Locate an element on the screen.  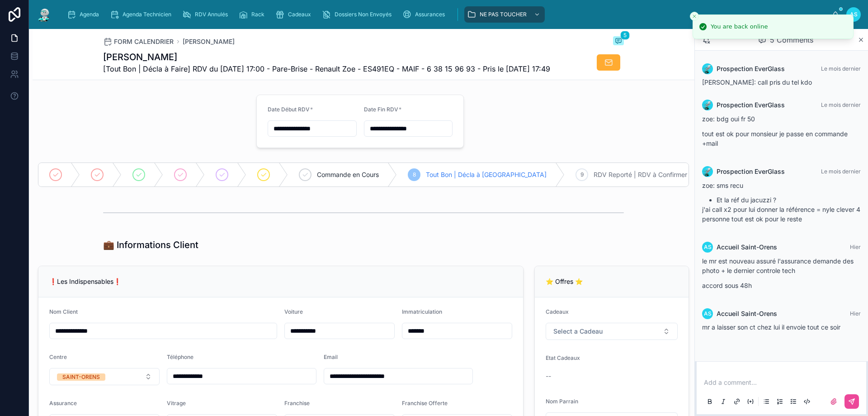
span: Assurance is located at coordinates (63, 403).